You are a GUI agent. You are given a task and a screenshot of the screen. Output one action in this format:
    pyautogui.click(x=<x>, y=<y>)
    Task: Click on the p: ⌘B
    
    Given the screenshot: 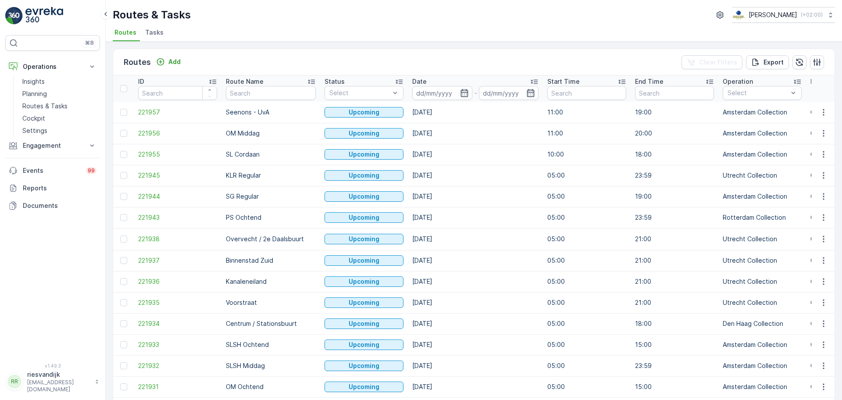 What is the action you would take?
    pyautogui.click(x=89, y=43)
    